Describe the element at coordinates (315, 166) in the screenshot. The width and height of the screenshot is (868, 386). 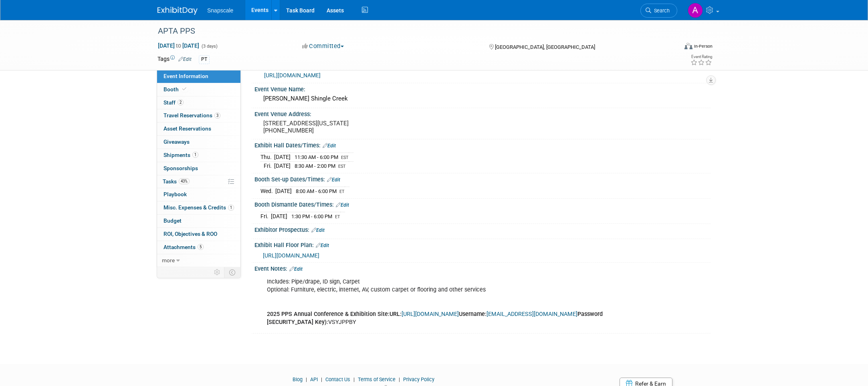
I see `span: 8:30 AM - 2:00 PM` at that location.